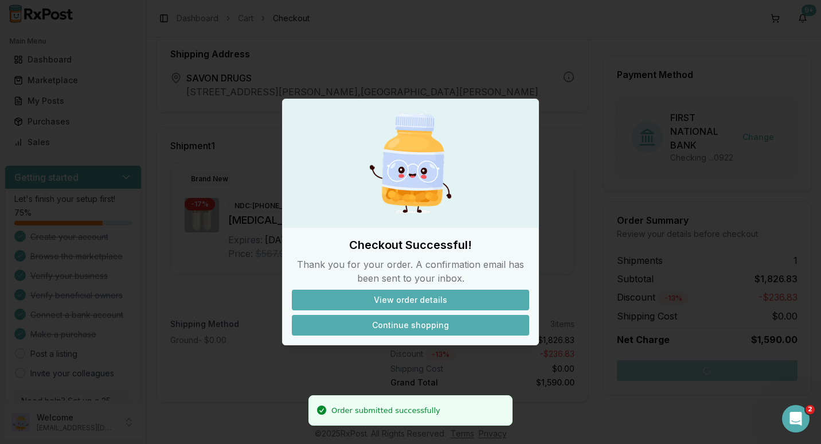 The width and height of the screenshot is (821, 444). I want to click on img: Happy Pill Bottle, so click(411, 163).